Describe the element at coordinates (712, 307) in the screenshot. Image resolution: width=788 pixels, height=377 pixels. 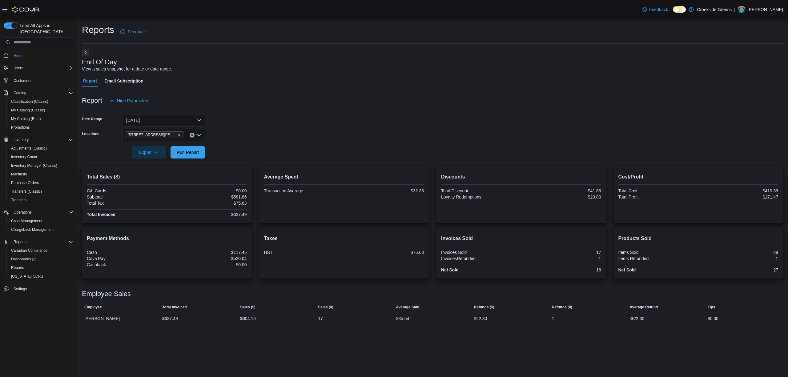
I see `span: Tips` at that location.